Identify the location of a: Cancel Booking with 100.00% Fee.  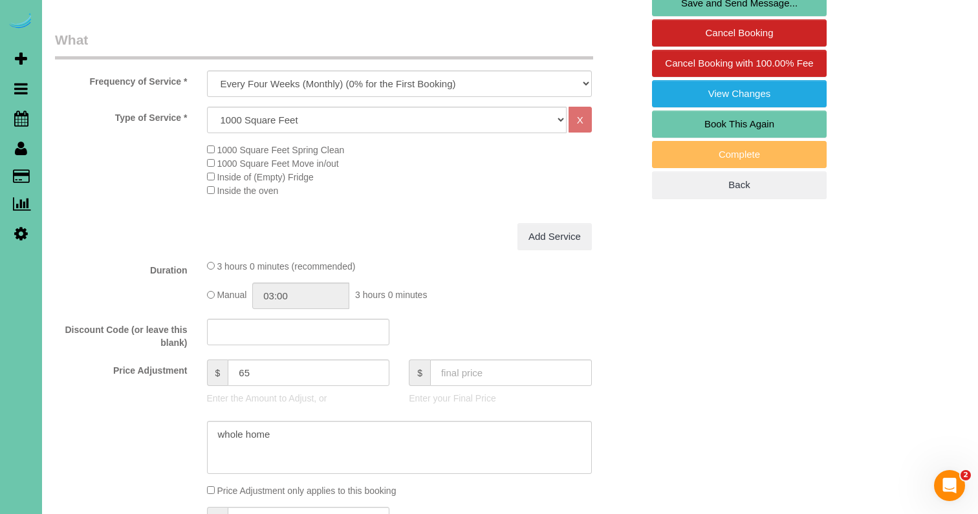
(739, 63).